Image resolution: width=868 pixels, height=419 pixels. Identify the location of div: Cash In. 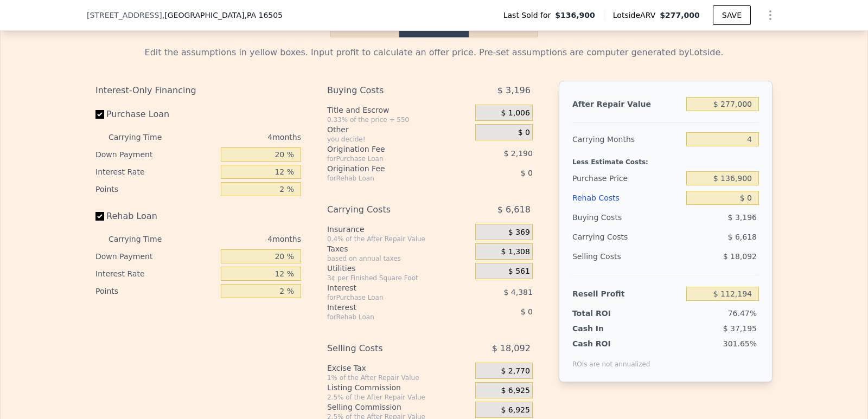
(606, 328).